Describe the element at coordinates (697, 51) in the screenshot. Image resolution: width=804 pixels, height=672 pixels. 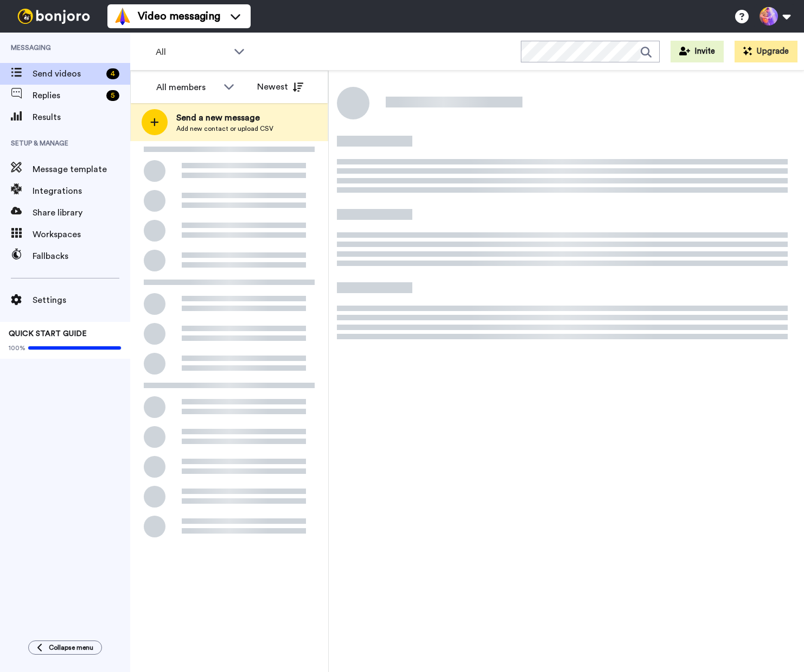
I see `button: Invite` at that location.